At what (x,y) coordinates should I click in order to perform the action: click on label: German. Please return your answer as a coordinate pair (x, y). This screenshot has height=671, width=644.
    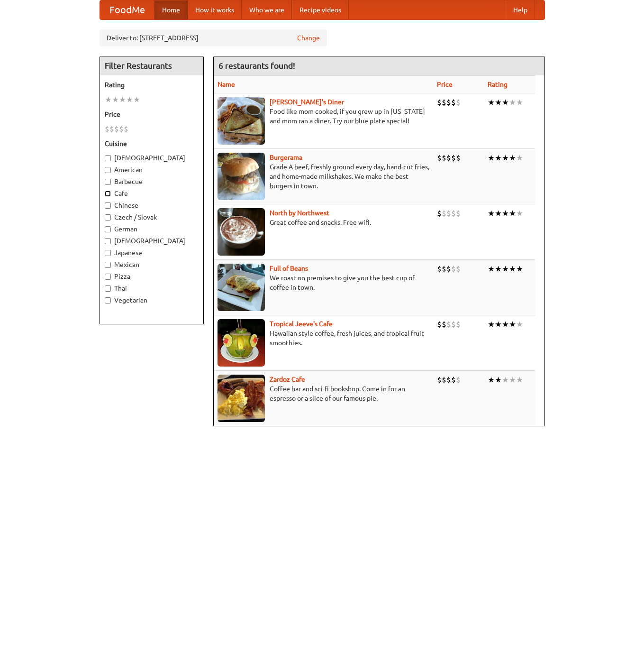
    Looking at the image, I should click on (152, 229).